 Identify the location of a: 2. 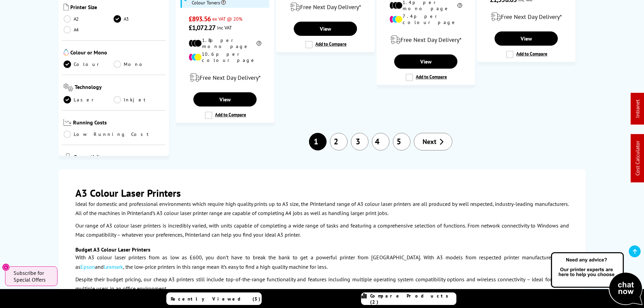
(339, 142).